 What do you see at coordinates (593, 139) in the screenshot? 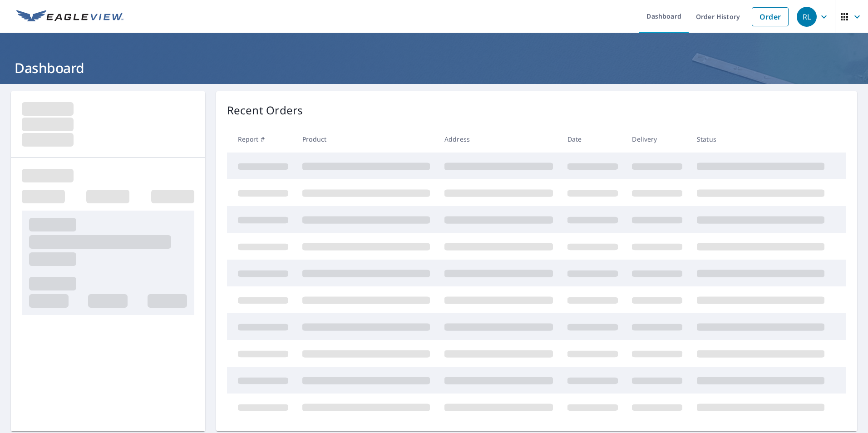
I see `th: Date` at bounding box center [593, 139].